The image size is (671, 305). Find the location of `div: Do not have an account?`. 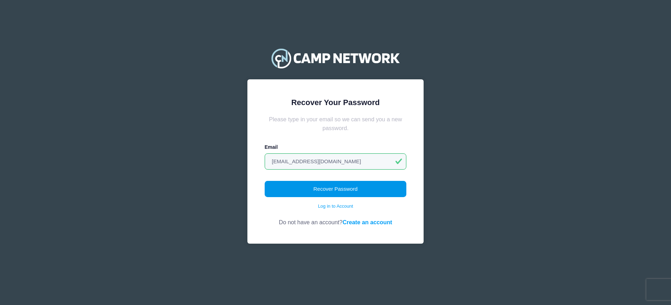

div: Do not have an account? is located at coordinates (336, 218).